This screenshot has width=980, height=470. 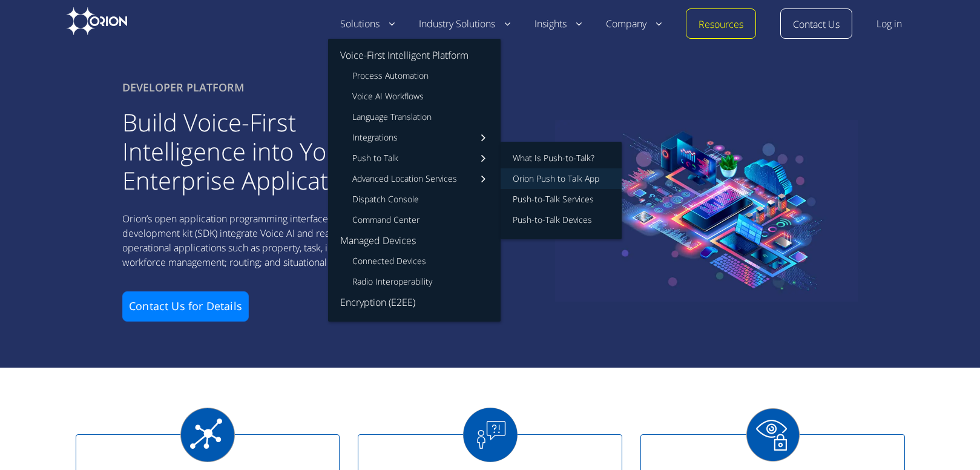 I want to click on a: Insights, so click(x=558, y=24).